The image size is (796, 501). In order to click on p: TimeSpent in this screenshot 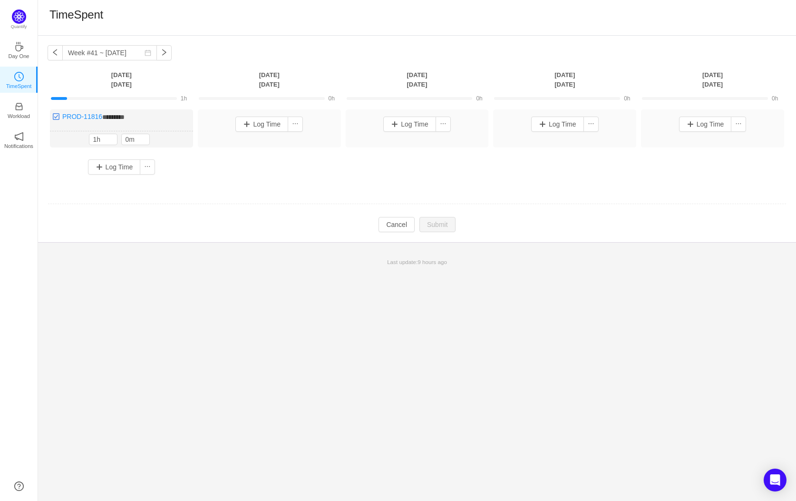, I will do `click(19, 86)`.